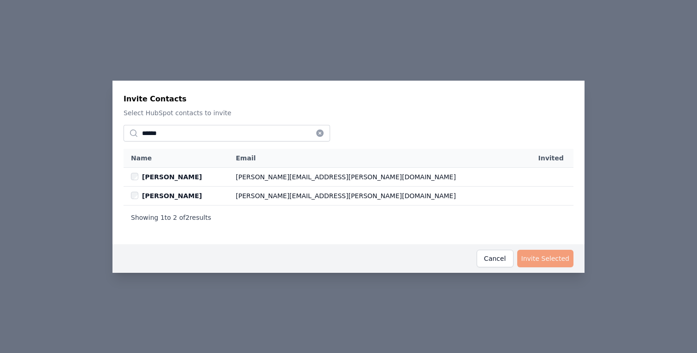 The height and width of the screenshot is (353, 697). Describe the element at coordinates (178, 113) in the screenshot. I see `span: Select HubSpot contacts to invite` at that location.